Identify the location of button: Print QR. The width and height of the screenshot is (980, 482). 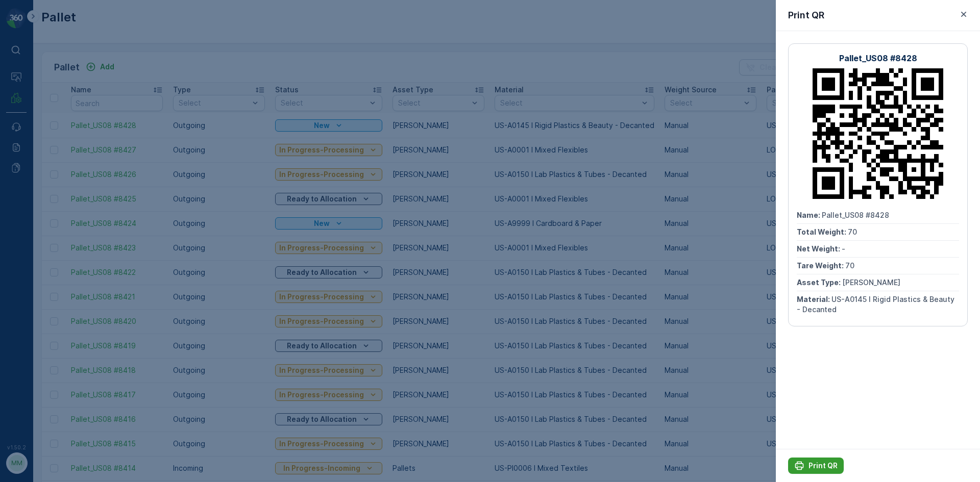
(816, 466).